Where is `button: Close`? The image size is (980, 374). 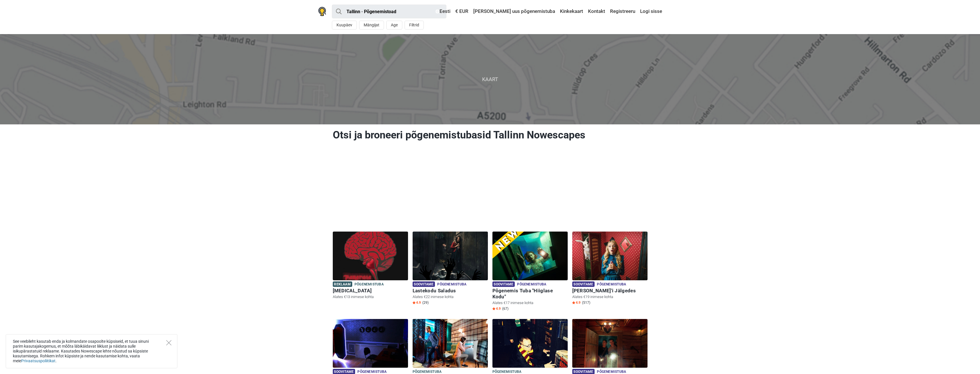
button: Close is located at coordinates (169, 343).